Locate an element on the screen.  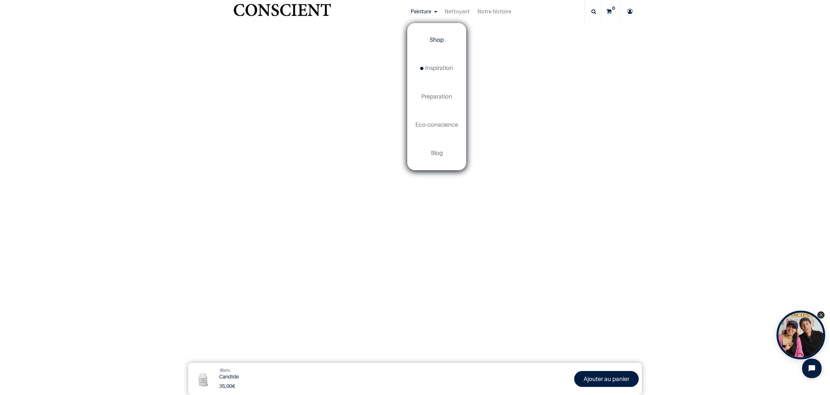
span: Peinture is located at coordinates (421, 11).